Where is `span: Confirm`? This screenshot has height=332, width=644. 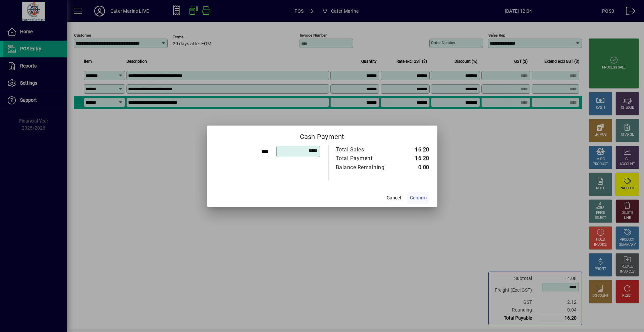 span: Confirm is located at coordinates (418, 198).